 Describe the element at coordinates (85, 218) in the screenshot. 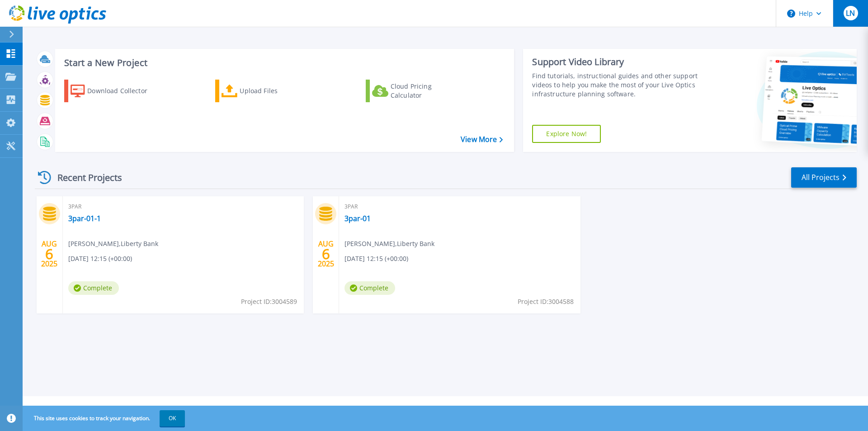

I see `a: 3par-01-1` at that location.